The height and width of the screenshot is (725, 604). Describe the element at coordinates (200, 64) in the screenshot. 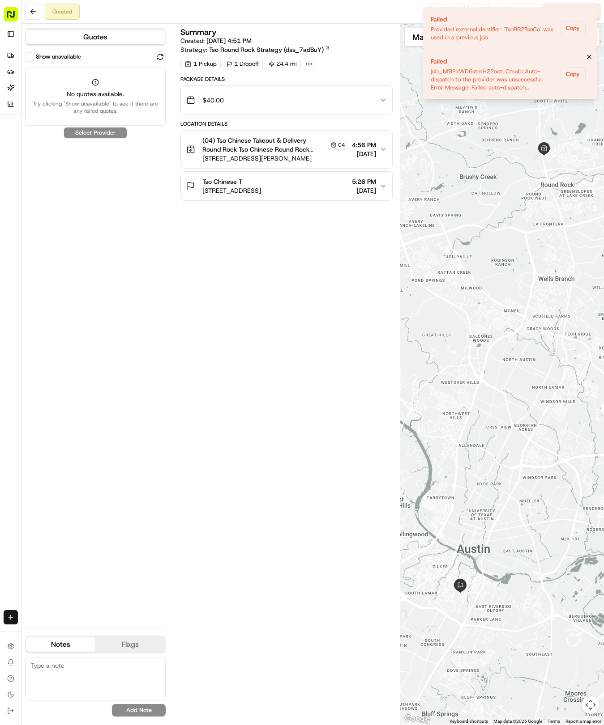

I see `div: 1 Pickup` at that location.